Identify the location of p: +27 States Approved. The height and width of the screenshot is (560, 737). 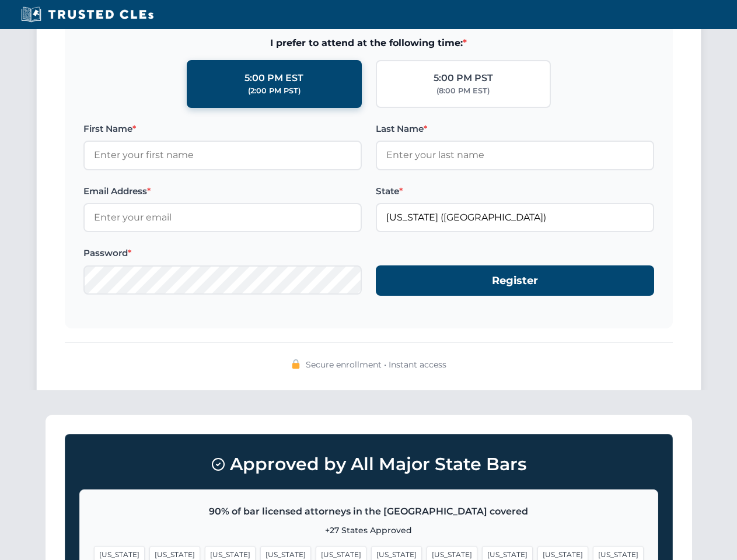
(369, 531).